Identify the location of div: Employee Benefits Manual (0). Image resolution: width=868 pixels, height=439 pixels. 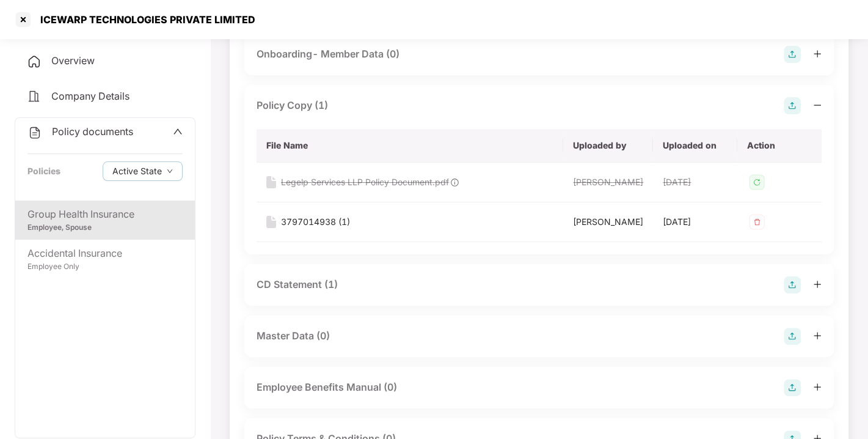
(327, 387).